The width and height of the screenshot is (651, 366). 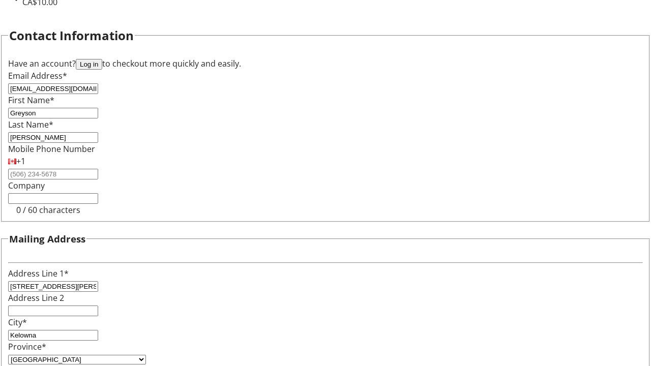 I want to click on label: Company, so click(x=26, y=186).